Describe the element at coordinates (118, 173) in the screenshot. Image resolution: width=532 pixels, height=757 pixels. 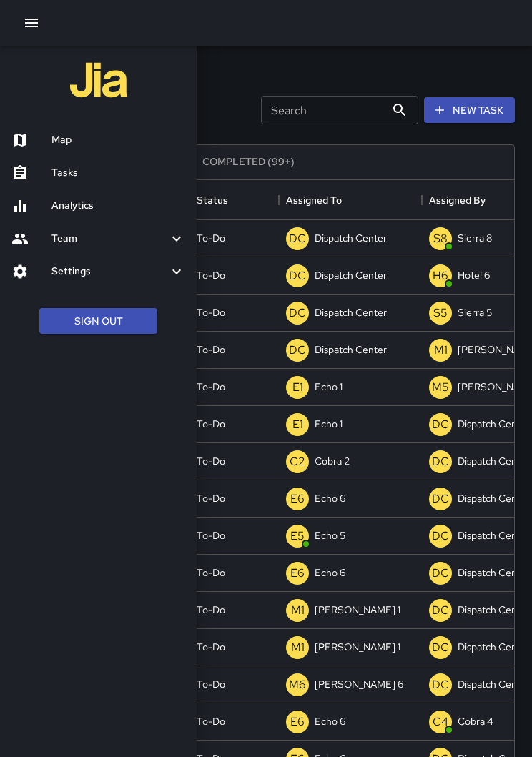
I see `h6: Tasks` at that location.